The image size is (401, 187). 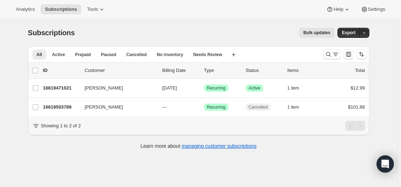 I want to click on button: Export, so click(x=348, y=33).